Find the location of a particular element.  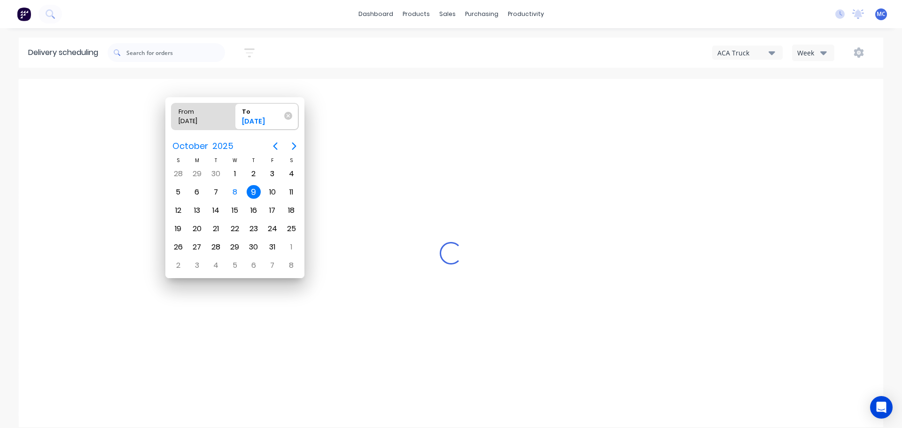

div: Thursday, October 23, 2025 is located at coordinates (254, 229).